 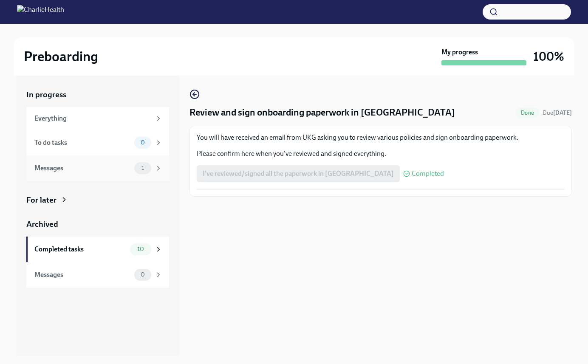 I want to click on img: CharlieHealth, so click(x=40, y=12).